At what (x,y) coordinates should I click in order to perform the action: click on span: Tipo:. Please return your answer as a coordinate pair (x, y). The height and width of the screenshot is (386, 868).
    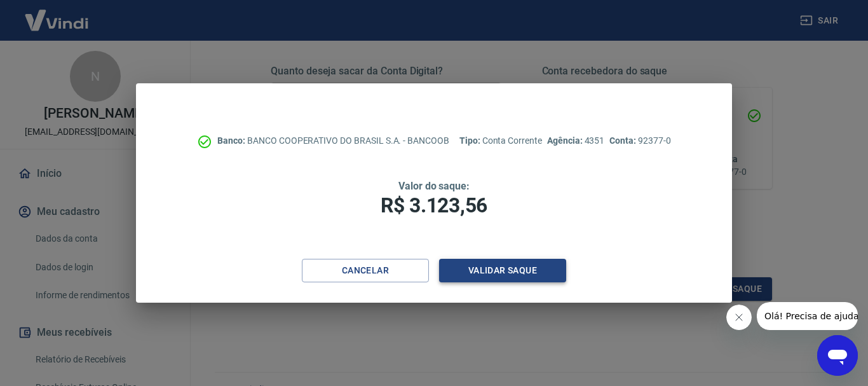
    Looking at the image, I should click on (471, 141).